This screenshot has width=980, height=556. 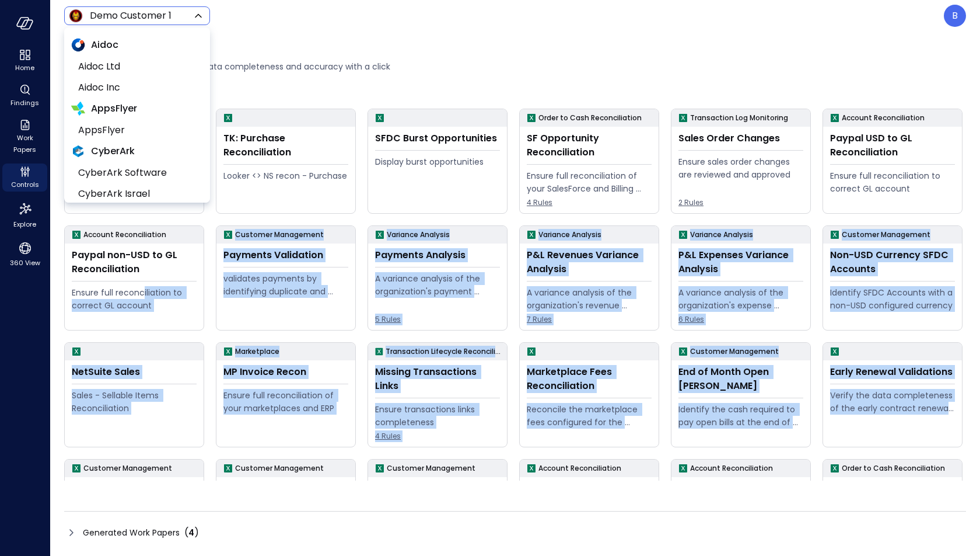 What do you see at coordinates (137, 87) in the screenshot?
I see `li: Aidoc Inc` at bounding box center [137, 87].